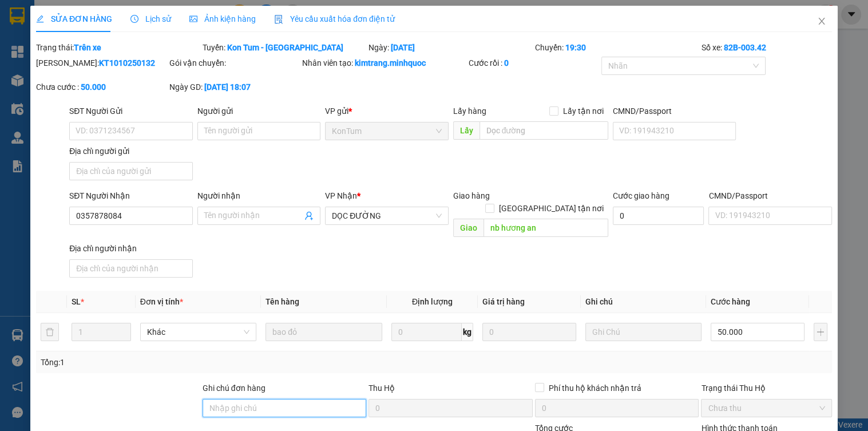  Describe the element at coordinates (223, 19) in the screenshot. I see `span: Ảnh kiện hàng` at that location.